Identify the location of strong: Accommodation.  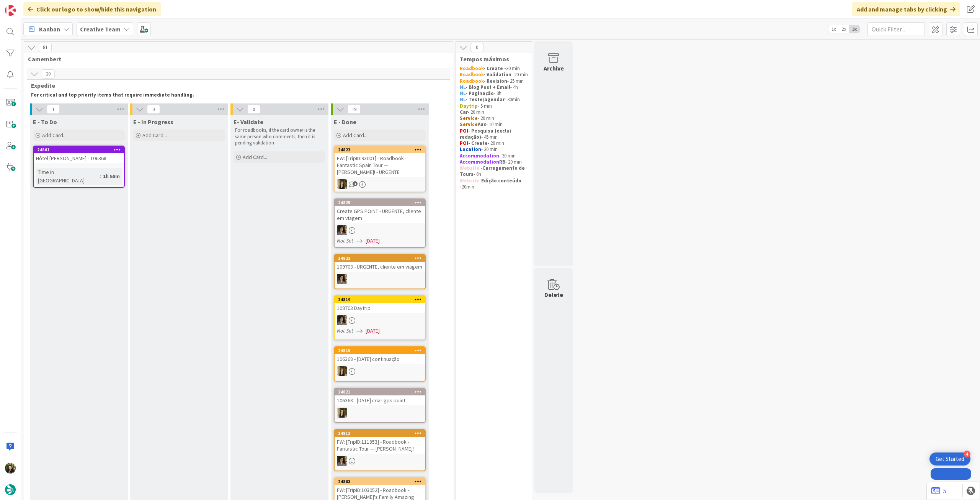
(479, 155).